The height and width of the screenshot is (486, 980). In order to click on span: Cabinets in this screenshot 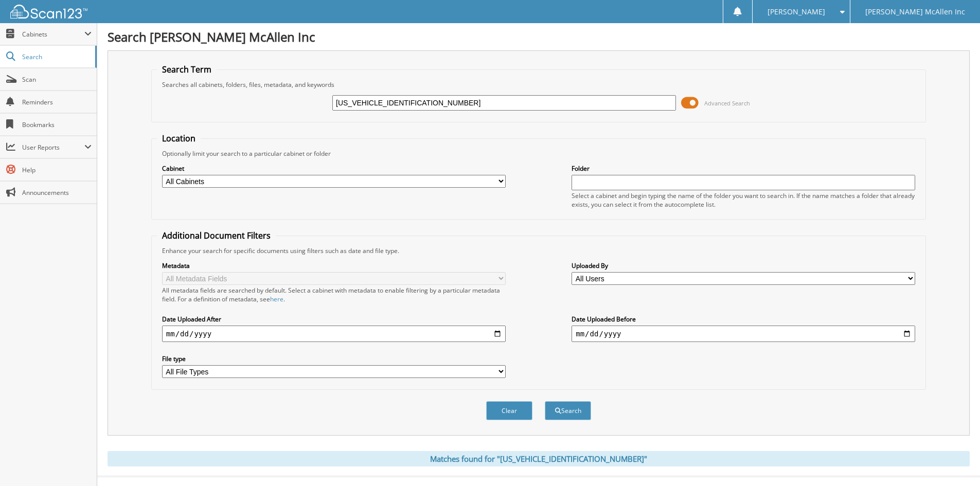, I will do `click(53, 34)`.